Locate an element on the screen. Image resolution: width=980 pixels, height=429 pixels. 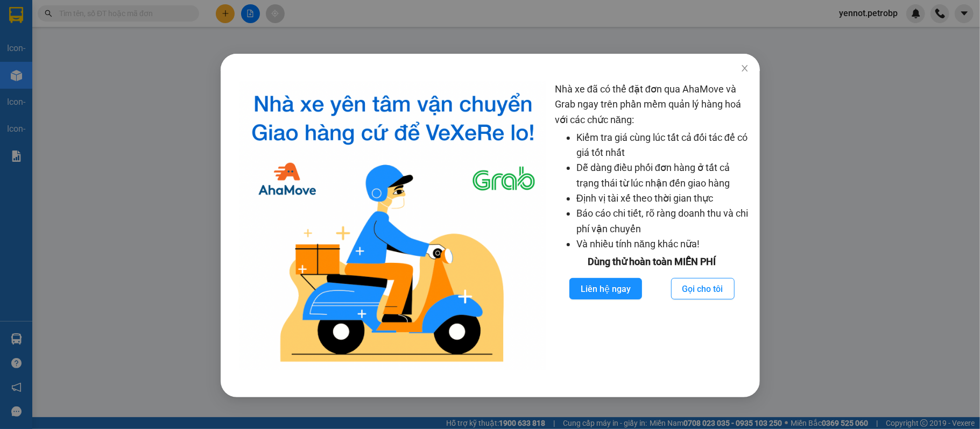
button: Gọi cho tôi is located at coordinates (702, 289).